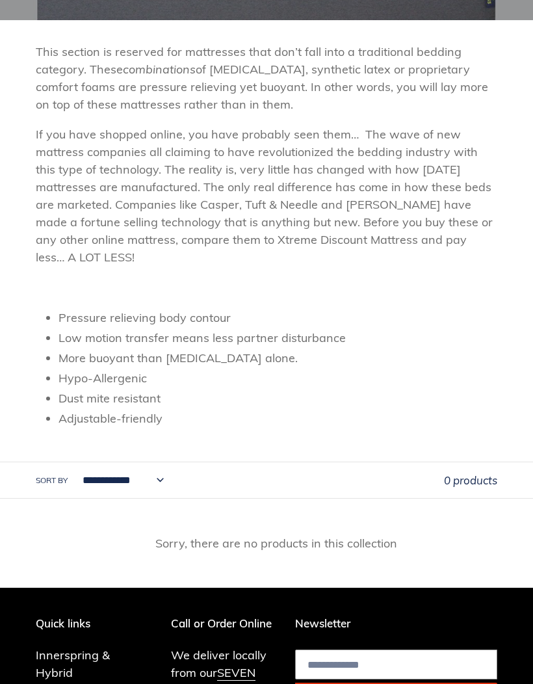 The height and width of the screenshot is (684, 533). I want to click on span: This section is reserved for mattresses that don’t fall into a traditional bedding category. These, so click(248, 60).